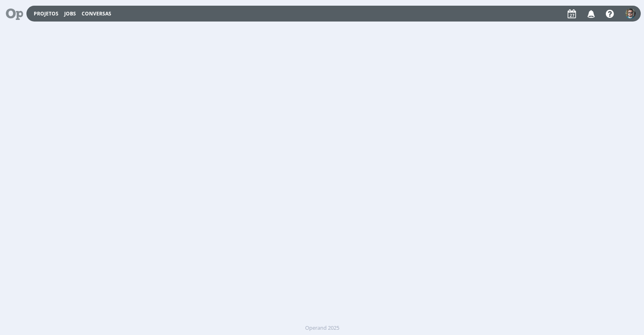 This screenshot has width=644, height=335. What do you see at coordinates (70, 14) in the screenshot?
I see `button: Jobs` at bounding box center [70, 14].